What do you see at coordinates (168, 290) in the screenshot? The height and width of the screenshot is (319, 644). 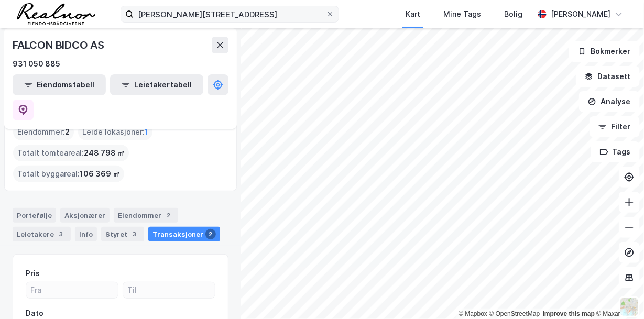 I see `input: Til` at bounding box center [168, 290].